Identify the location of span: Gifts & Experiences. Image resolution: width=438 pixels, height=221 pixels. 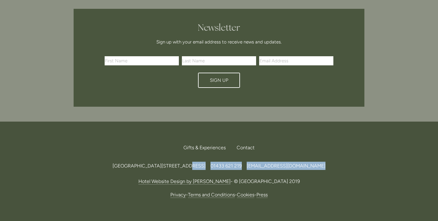
(205, 148).